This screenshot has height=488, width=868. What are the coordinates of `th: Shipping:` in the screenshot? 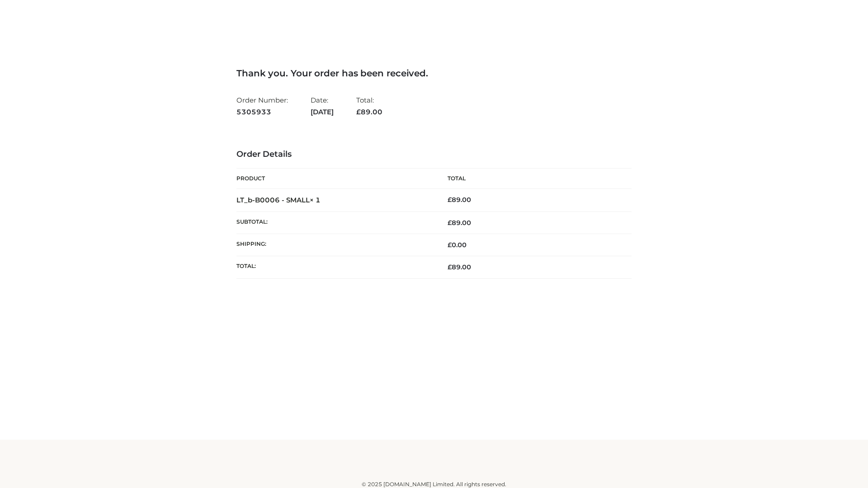 It's located at (335, 245).